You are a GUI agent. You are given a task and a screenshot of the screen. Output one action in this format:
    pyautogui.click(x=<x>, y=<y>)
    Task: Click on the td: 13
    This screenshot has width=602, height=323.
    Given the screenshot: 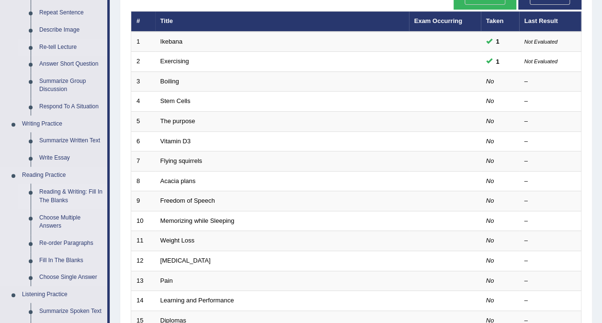 What is the action you would take?
    pyautogui.click(x=143, y=281)
    